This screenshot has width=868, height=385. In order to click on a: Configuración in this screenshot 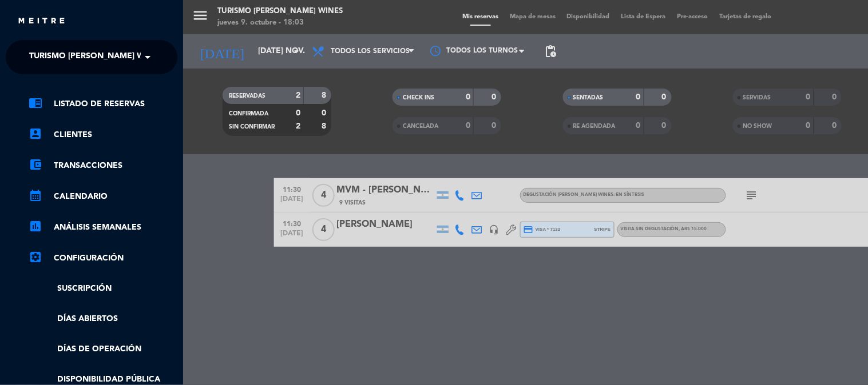, I will do `click(103, 259)`.